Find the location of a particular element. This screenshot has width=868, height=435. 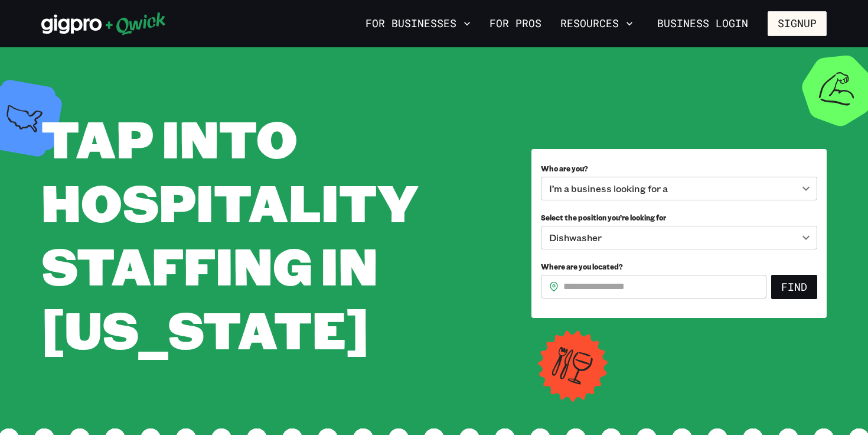

button: Signup is located at coordinates (798, 23).